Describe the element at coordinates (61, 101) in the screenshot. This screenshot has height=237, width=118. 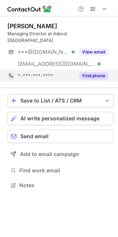
I see `button: save-profile-one-click` at that location.